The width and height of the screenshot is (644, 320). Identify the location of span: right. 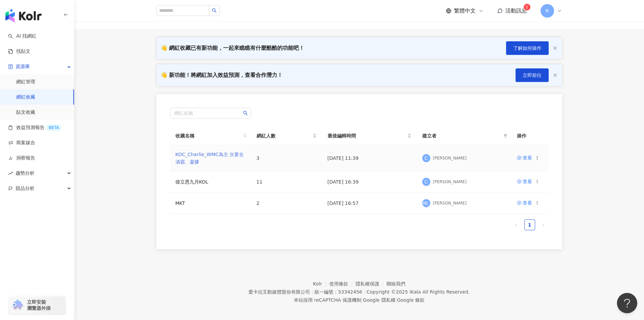
(543, 225).